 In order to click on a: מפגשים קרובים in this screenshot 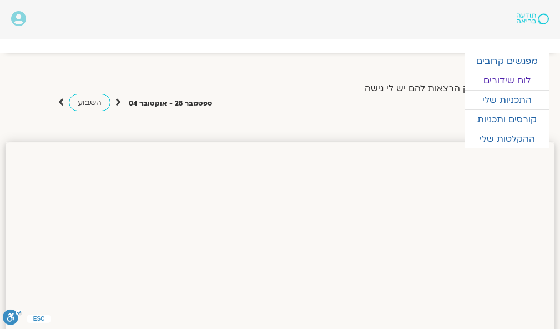, I will do `click(507, 61)`.